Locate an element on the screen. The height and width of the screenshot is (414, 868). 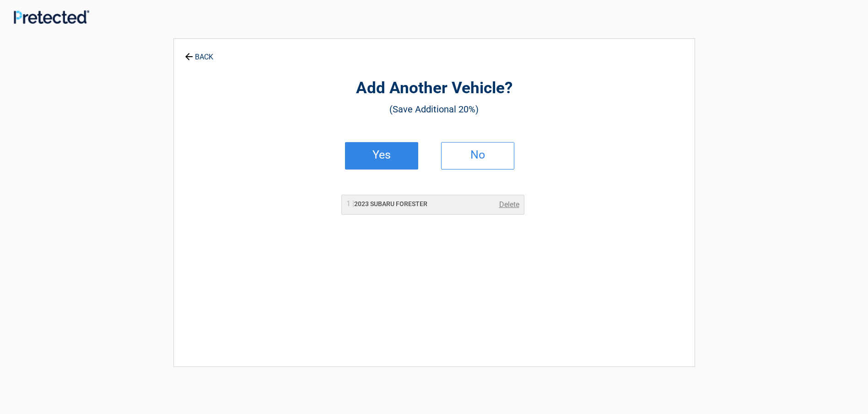
h2: Add Another Vehicle? is located at coordinates (434, 88).